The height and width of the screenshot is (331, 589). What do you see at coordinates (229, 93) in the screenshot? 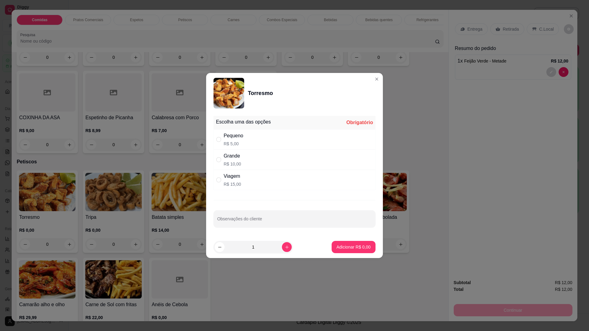
I see `img: product-image` at bounding box center [229, 93].